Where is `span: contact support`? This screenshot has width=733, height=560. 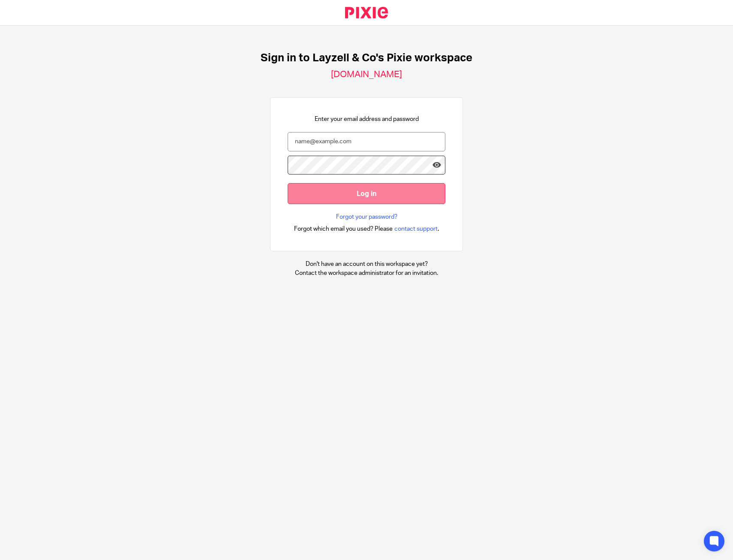 span: contact support is located at coordinates (416, 229).